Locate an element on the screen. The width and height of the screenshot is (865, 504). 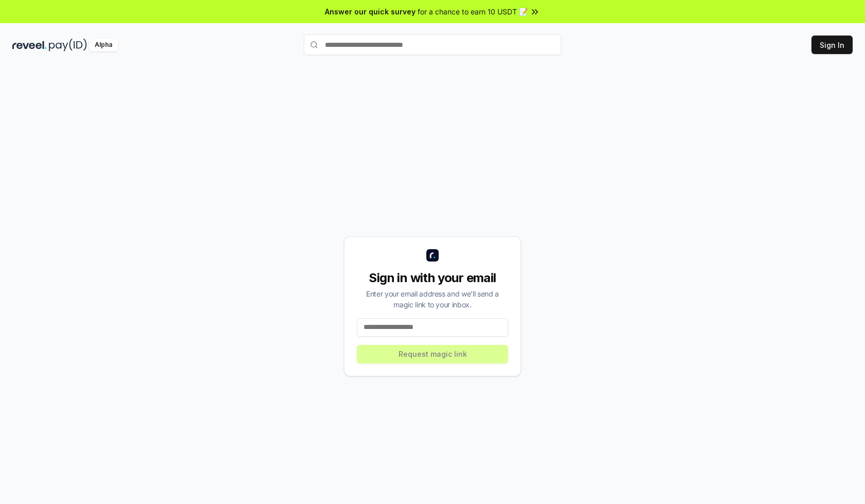
span: for a chance to earn 10 USDT 📝 is located at coordinates (472, 12).